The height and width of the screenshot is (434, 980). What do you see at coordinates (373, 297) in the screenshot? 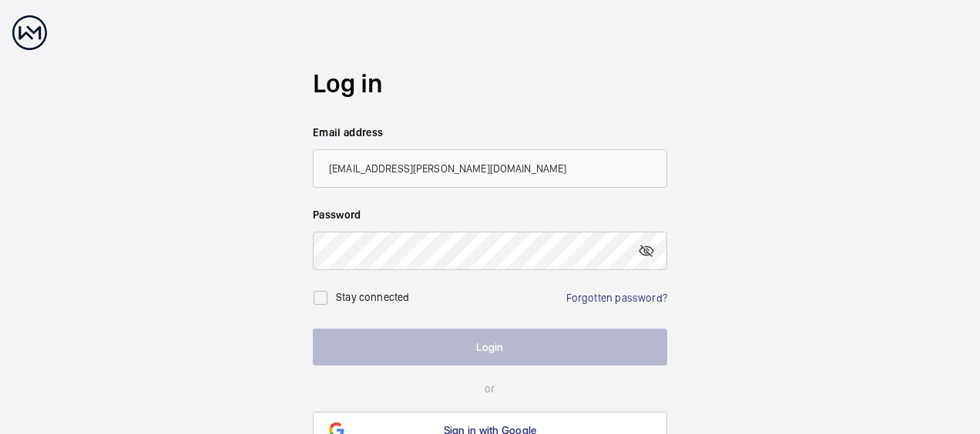
I see `label: Stay connected` at bounding box center [373, 297].